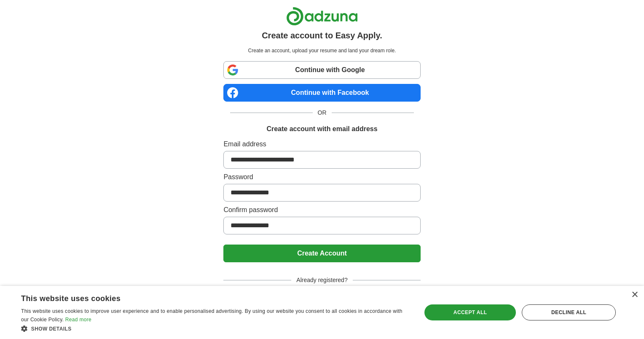 This screenshot has height=339, width=644. Describe the element at coordinates (569, 313) in the screenshot. I see `div: Decline all` at that location.